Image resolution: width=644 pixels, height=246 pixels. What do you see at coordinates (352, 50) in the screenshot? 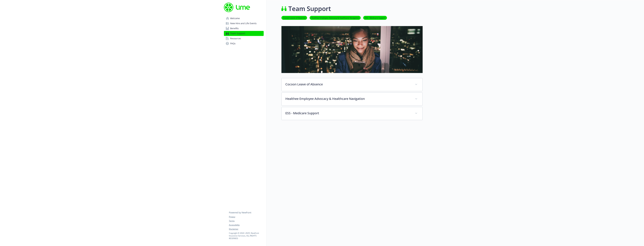
I see `img: team support page banner` at bounding box center [352, 50].